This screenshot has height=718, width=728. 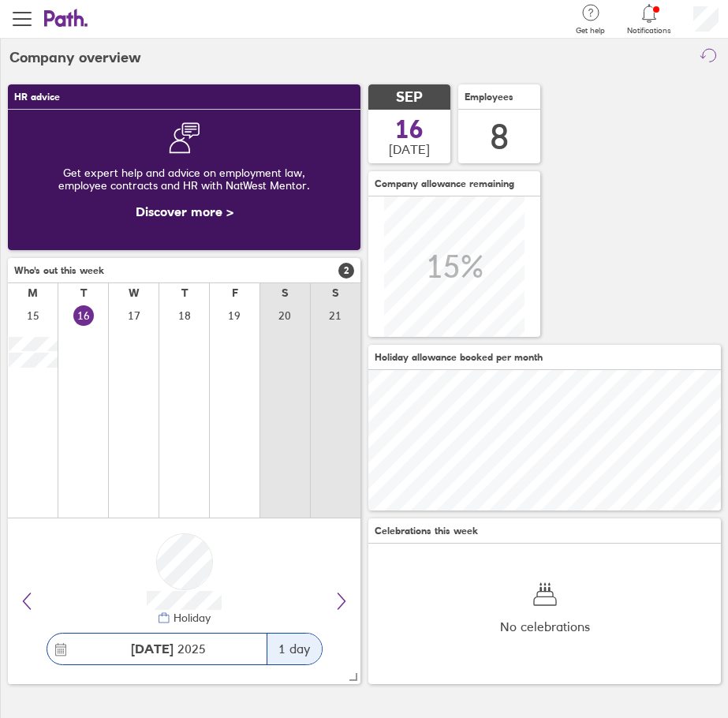 What do you see at coordinates (649, 19) in the screenshot?
I see `a: Notifications` at bounding box center [649, 19].